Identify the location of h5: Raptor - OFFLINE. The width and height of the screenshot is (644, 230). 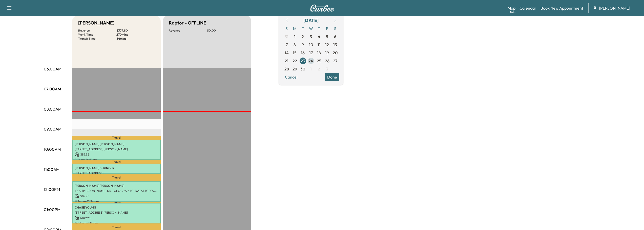
(188, 23).